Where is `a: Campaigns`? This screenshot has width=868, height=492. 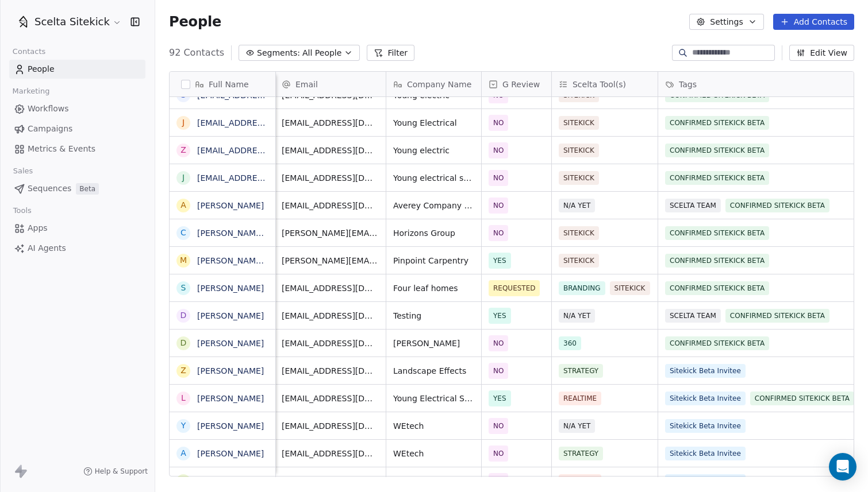 a: Campaigns is located at coordinates (77, 129).